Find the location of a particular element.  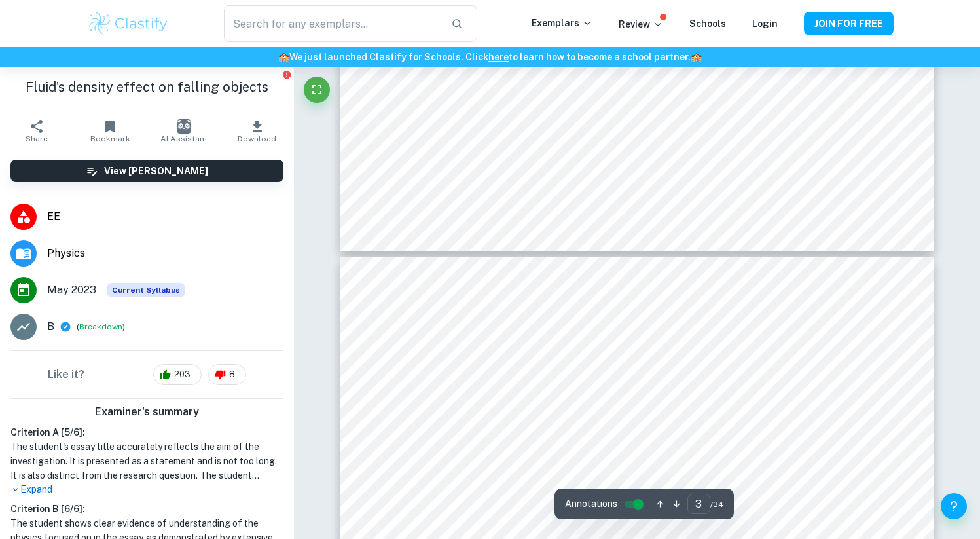

span: AI Assistant is located at coordinates (184, 139).